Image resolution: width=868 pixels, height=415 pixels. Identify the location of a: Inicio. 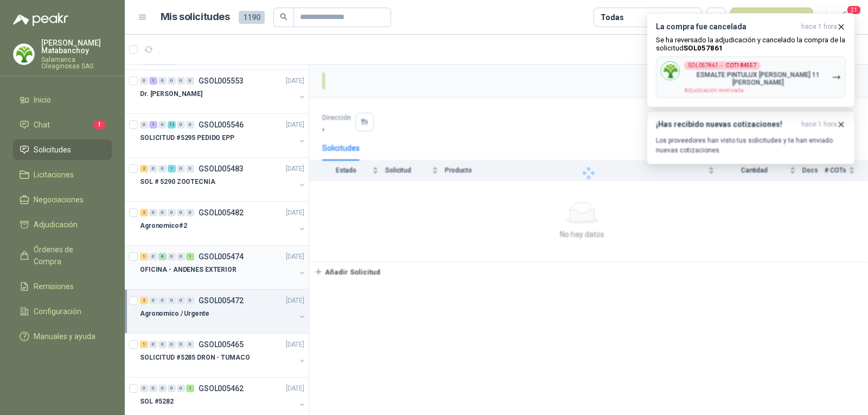
(62, 99).